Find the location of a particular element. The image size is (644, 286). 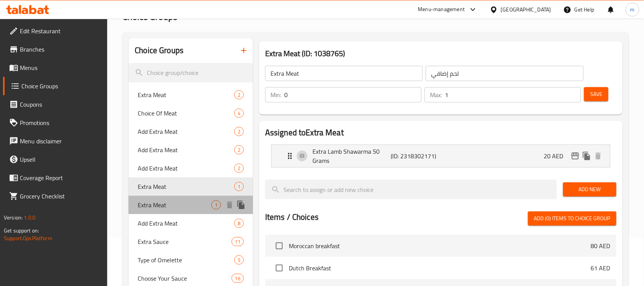

span: 8 is located at coordinates (239, 223).